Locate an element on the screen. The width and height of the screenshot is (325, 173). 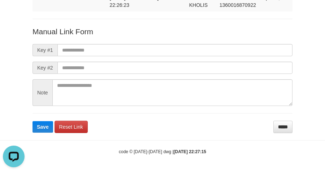
span: Key #1 is located at coordinates (45, 50).